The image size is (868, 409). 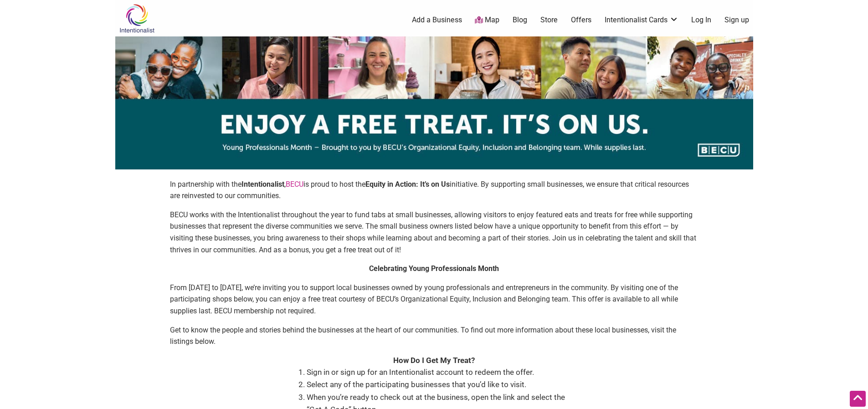 I want to click on a: Blog, so click(x=519, y=20).